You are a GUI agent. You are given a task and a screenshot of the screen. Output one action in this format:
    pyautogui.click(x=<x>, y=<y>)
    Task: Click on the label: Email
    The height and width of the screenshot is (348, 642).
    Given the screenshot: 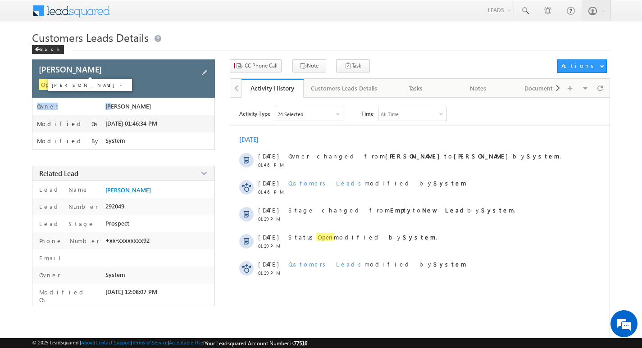 What is the action you would take?
    pyautogui.click(x=52, y=258)
    